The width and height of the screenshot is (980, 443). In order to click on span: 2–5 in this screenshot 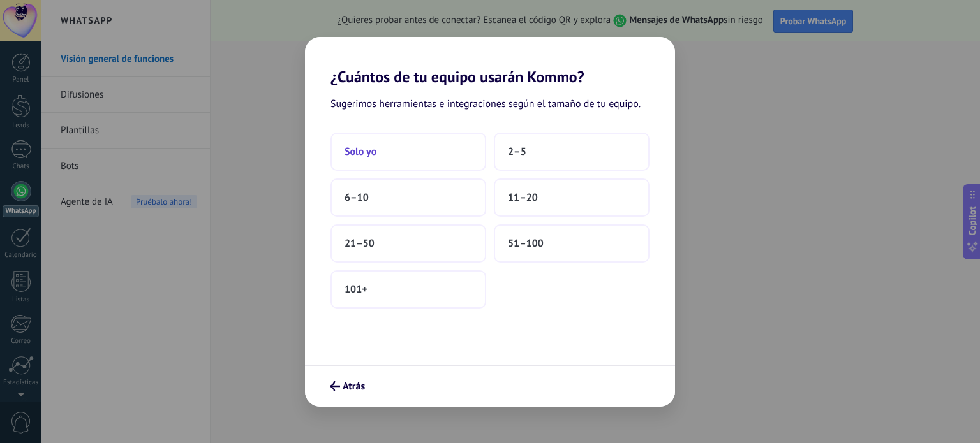, I will do `click(516, 152)`.